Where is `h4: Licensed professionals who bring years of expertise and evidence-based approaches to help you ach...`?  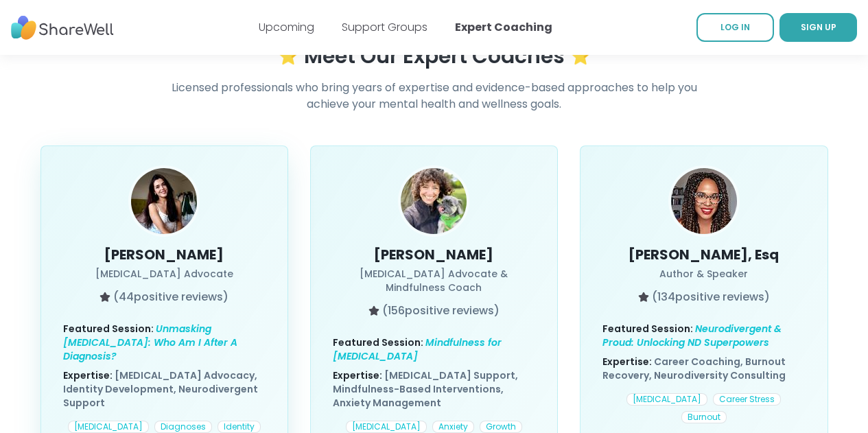
h4: Licensed professionals who bring years of expertise and evidence-based approaches to help you ach... is located at coordinates (434, 96).